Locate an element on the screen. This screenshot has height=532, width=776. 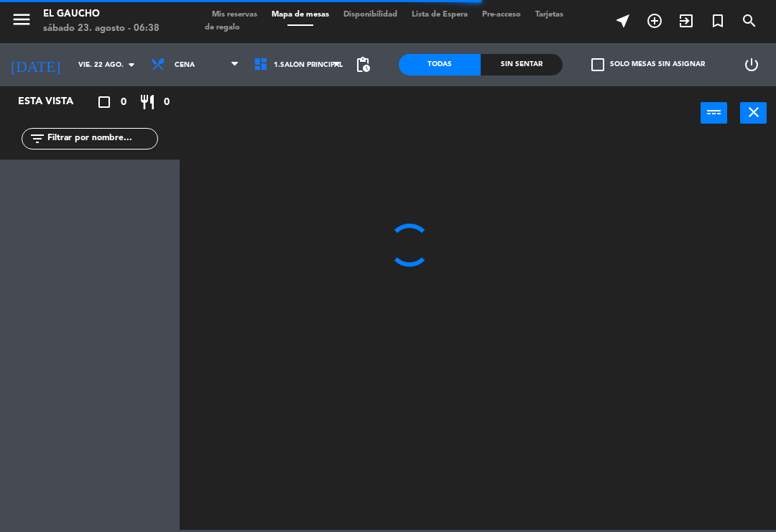
div: Todas is located at coordinates (440, 65).